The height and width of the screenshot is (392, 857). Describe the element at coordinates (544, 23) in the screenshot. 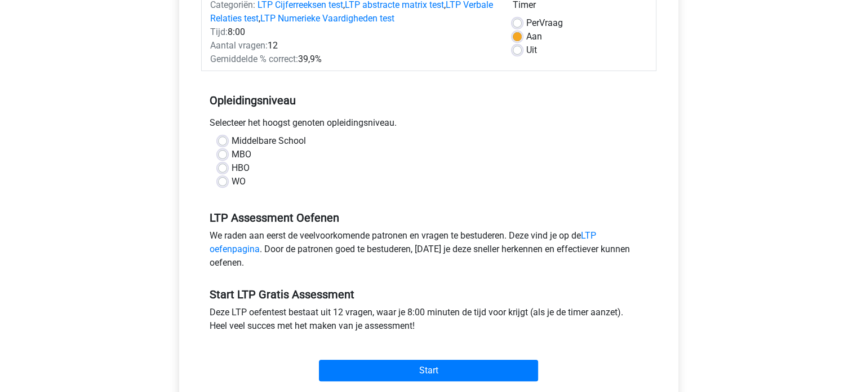

I see `label: Vraag` at that location.